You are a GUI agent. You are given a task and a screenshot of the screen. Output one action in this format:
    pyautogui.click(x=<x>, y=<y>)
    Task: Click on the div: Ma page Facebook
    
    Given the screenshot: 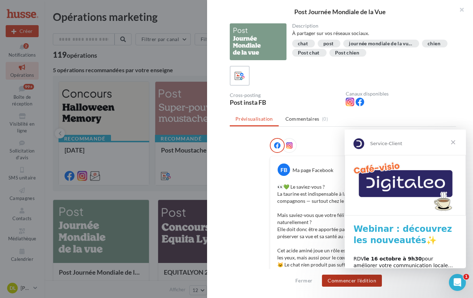 What is the action you would take?
    pyautogui.click(x=313, y=171)
    